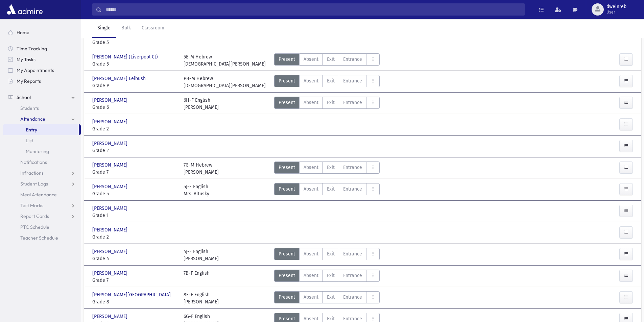 The height and width of the screenshot is (322, 644). What do you see at coordinates (617, 12) in the screenshot?
I see `span: User` at bounding box center [617, 12].